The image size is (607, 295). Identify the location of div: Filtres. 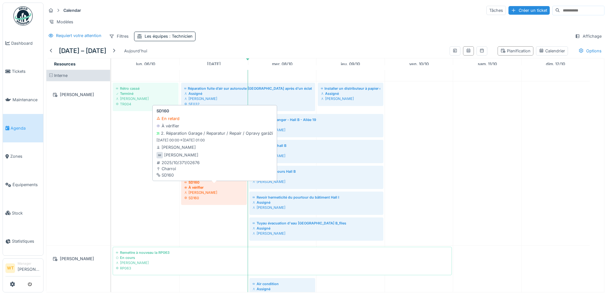
(119, 36).